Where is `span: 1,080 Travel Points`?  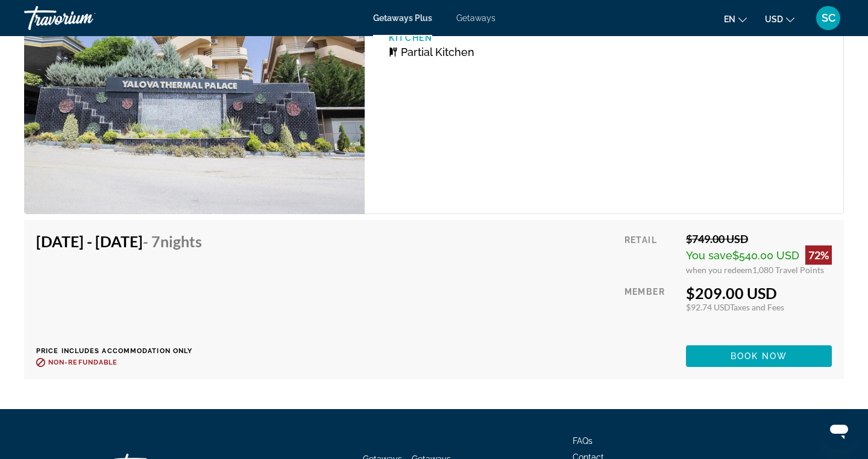 span: 1,080 Travel Points is located at coordinates (788, 270).